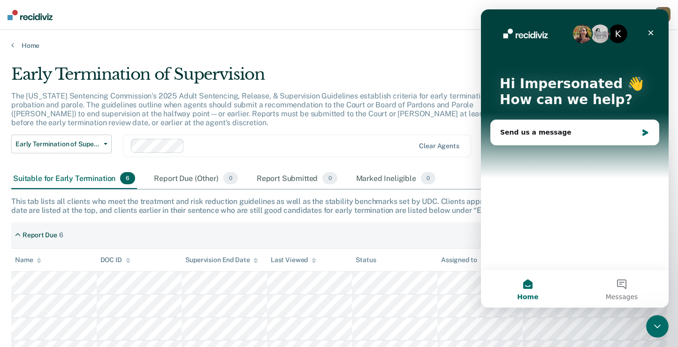 This screenshot has width=678, height=347. What do you see at coordinates (58, 144) in the screenshot?
I see `span: Early Termination of Supervision` at bounding box center [58, 144].